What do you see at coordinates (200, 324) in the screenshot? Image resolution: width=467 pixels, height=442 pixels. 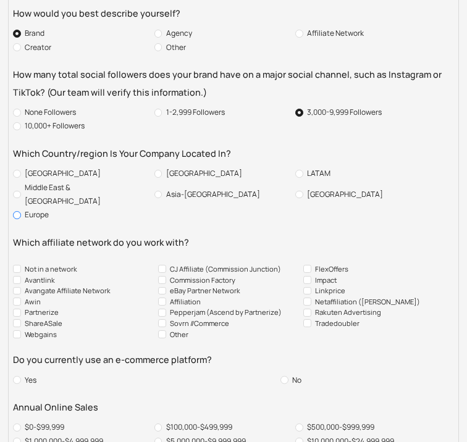 I see `span: Sovrn //Commerce` at bounding box center [200, 324].